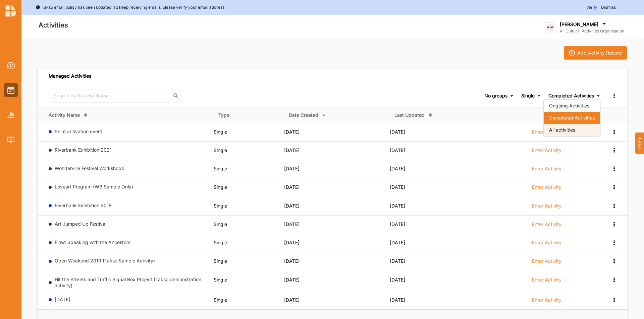  Describe the element at coordinates (572, 130) in the screenshot. I see `div: All activities` at that location.